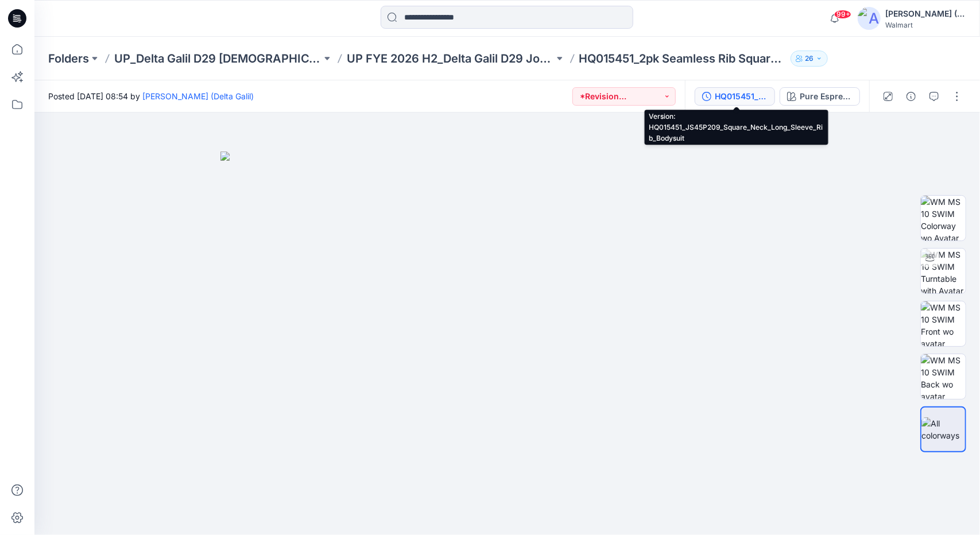 Image resolution: width=980 pixels, height=535 pixels. What do you see at coordinates (869, 18) in the screenshot?
I see `img: avatar` at bounding box center [869, 18].